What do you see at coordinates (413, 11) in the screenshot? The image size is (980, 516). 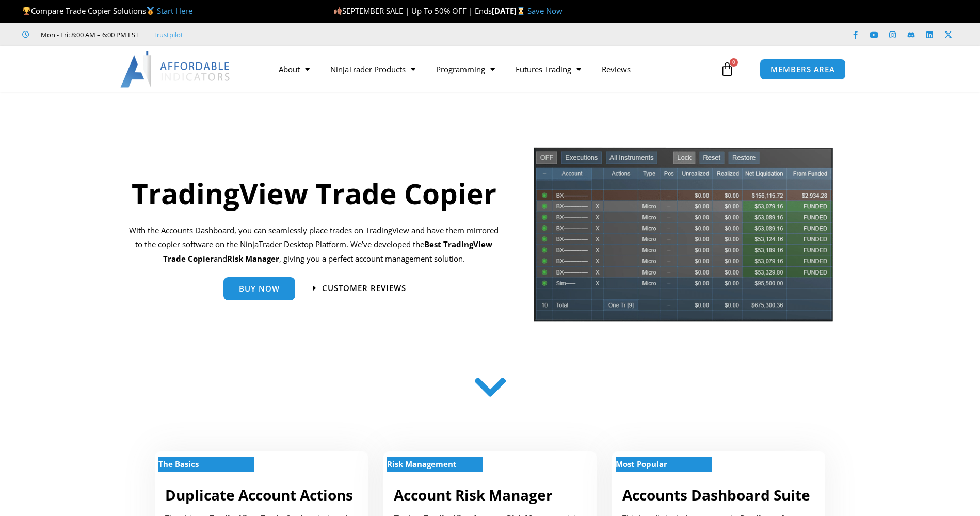 I see `span: SEPTEMBER SALE | Up To 50% OFF | Ends` at bounding box center [413, 11].